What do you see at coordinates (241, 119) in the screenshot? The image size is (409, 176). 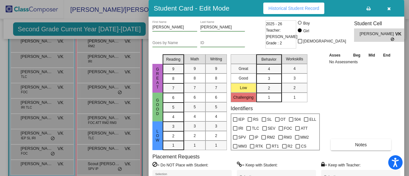 I see `span: IEP` at bounding box center [241, 119].